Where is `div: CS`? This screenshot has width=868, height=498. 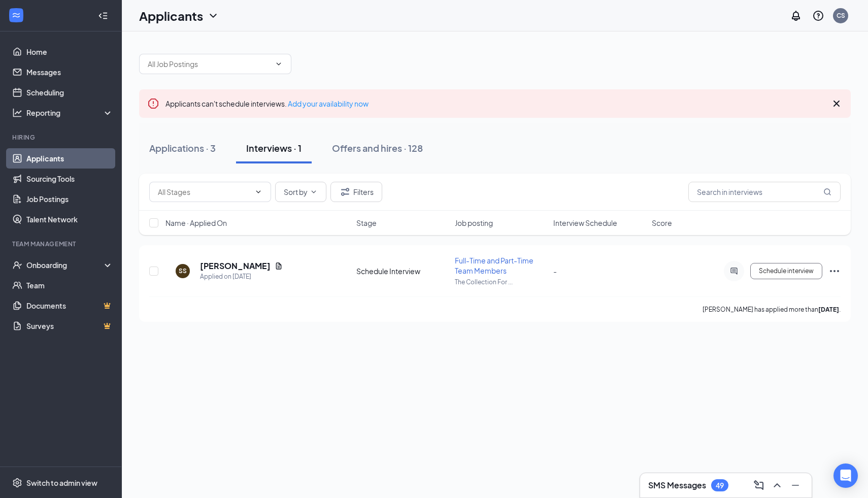
div: CS is located at coordinates (841, 15).